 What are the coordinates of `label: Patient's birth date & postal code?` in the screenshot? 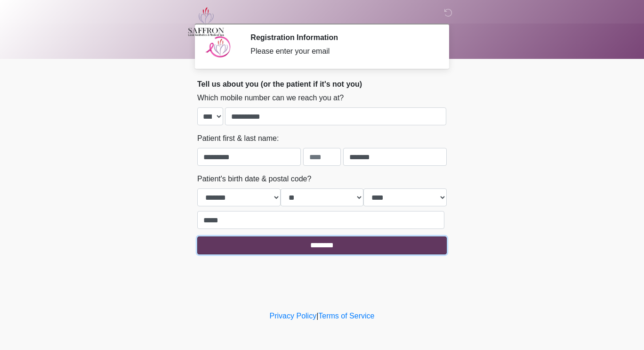 It's located at (254, 179).